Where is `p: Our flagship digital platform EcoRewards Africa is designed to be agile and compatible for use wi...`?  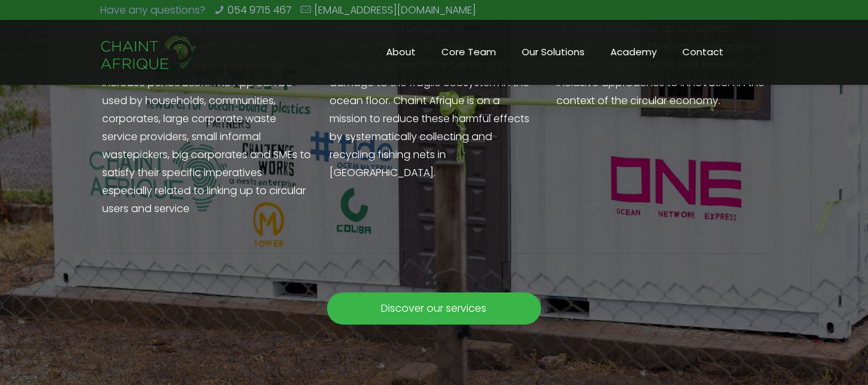 p: Our flagship digital platform EcoRewards Africa is designed to be agile and compatible for use wi... is located at coordinates (206, 110).